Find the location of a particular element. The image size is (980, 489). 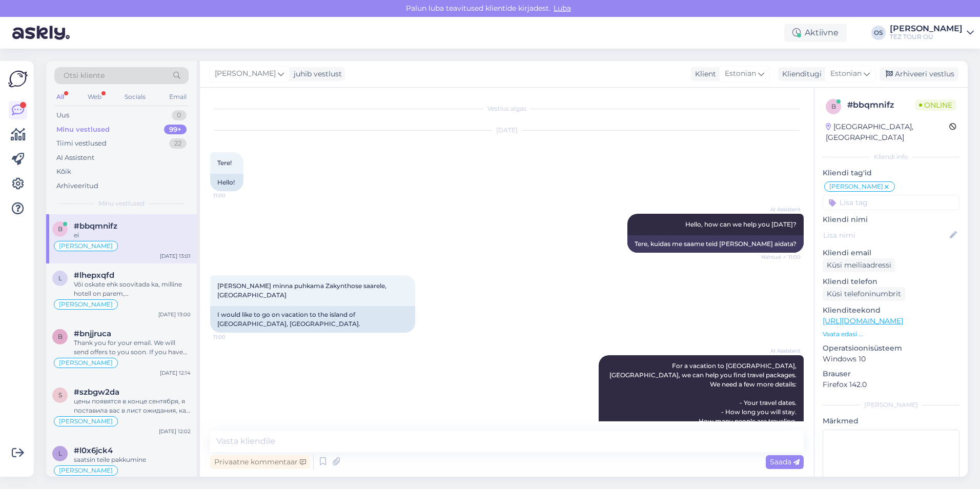

span: s is located at coordinates (60, 395).